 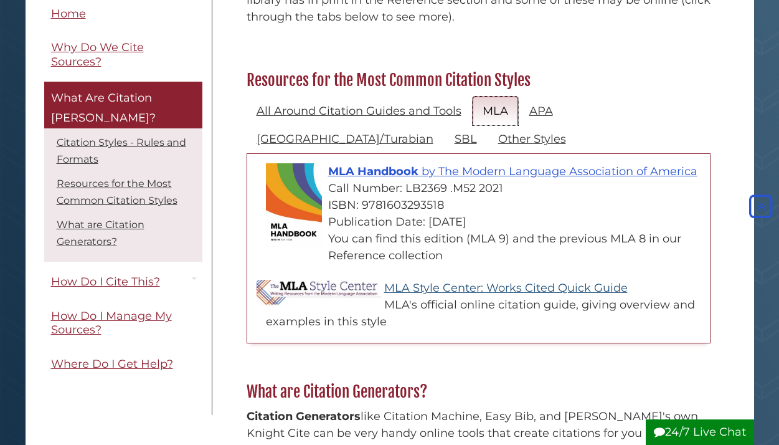 I want to click on a: MLA, so click(x=495, y=111).